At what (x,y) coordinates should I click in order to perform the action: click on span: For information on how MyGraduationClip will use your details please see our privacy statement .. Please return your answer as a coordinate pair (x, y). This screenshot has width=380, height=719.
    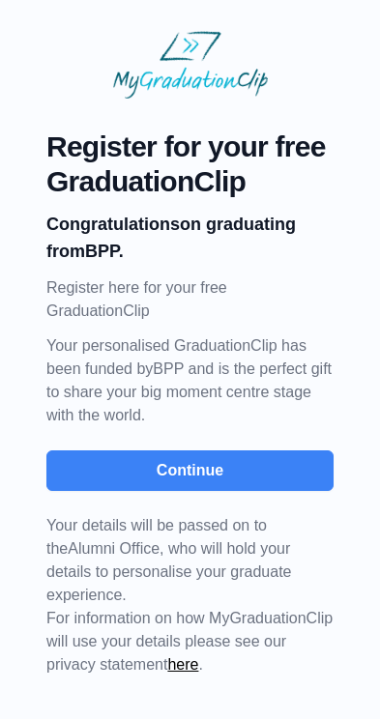
    Looking at the image, I should click on (189, 595).